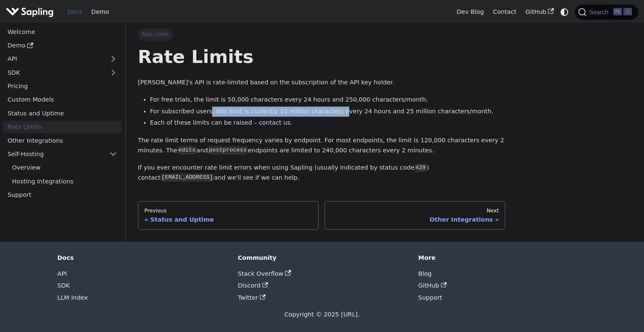 The width and height of the screenshot is (644, 332). What do you see at coordinates (75, 12) in the screenshot?
I see `a: Docs` at bounding box center [75, 12].